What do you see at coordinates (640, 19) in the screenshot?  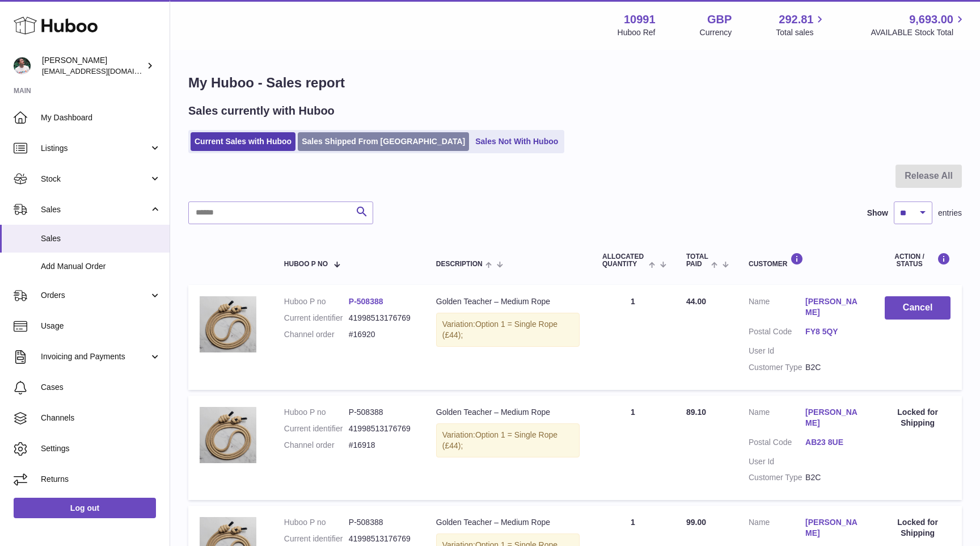 I see `strong: 10991` at bounding box center [640, 19].